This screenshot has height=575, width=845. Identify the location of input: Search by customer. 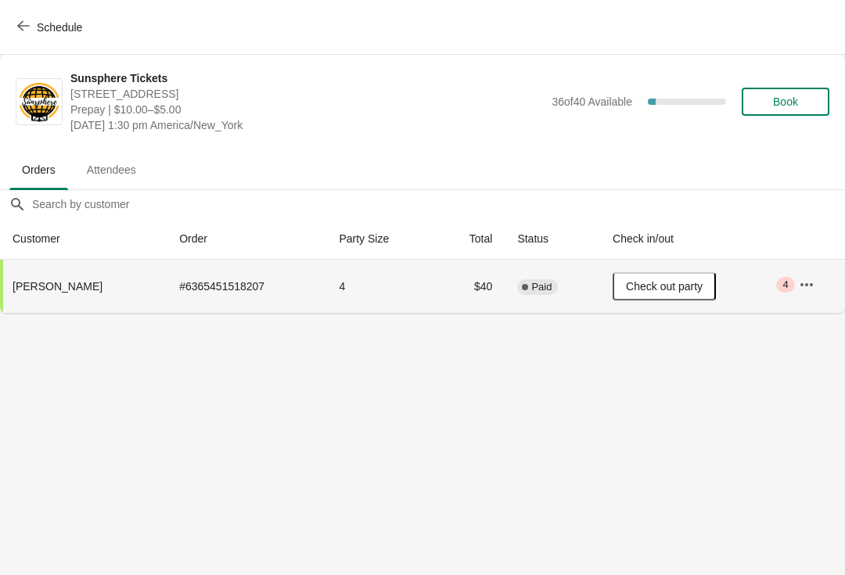
(438, 204).